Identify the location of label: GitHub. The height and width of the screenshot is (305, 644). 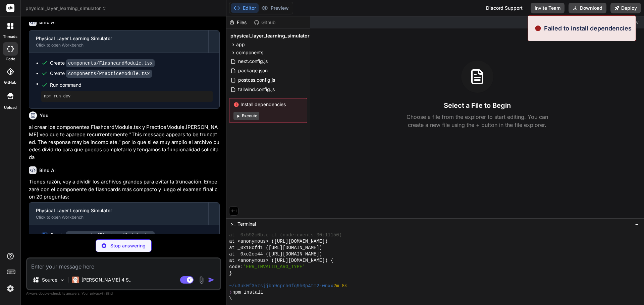
(10, 83).